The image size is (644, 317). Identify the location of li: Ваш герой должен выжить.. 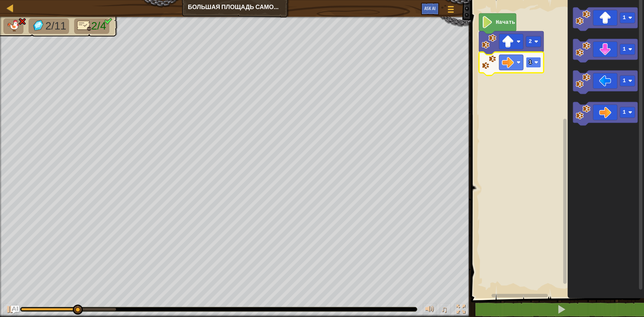
(14, 26).